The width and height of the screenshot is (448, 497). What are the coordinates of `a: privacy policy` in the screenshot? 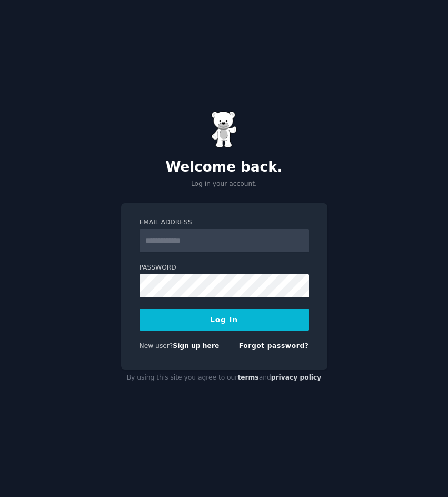 It's located at (296, 378).